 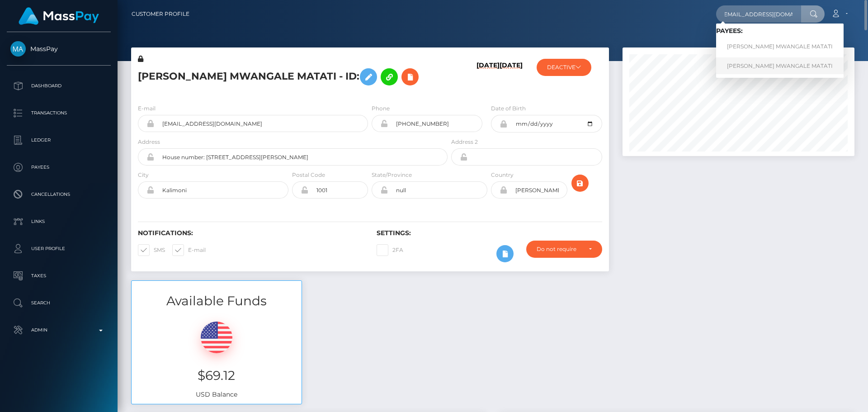 I want to click on label: 2FA, so click(x=390, y=250).